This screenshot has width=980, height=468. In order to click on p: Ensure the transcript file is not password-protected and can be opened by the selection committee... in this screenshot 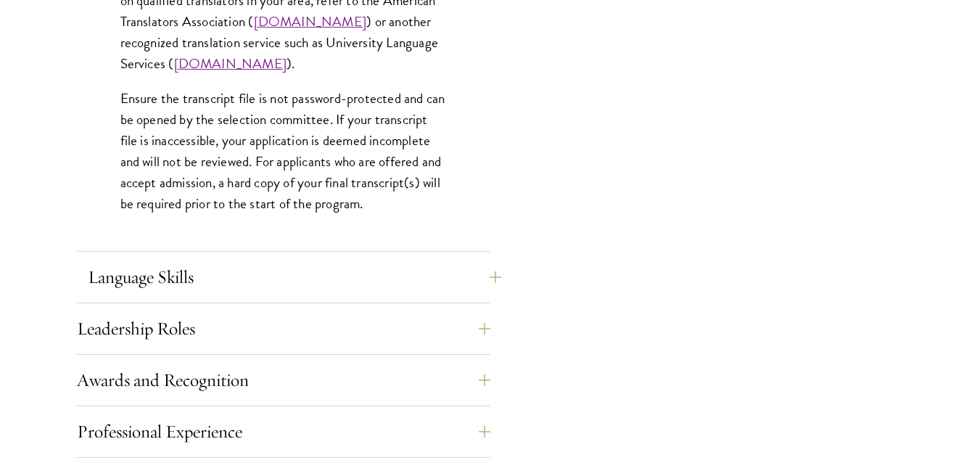, I will do `click(284, 151)`.